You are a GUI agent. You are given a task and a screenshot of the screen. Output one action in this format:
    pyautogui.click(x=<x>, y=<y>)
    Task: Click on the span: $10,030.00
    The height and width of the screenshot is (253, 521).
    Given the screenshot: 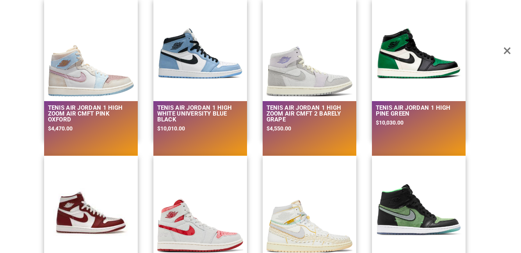 What is the action you would take?
    pyautogui.click(x=389, y=123)
    